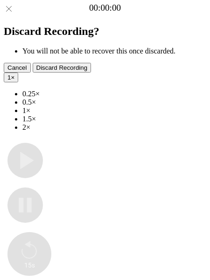 Image resolution: width=210 pixels, height=280 pixels. Describe the element at coordinates (105, 8) in the screenshot. I see `a: 00:00:00` at that location.